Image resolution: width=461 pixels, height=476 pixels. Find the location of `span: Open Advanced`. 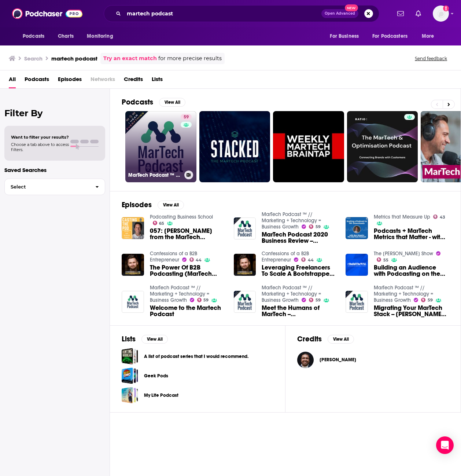

span: Open Advanced is located at coordinates (340, 14).